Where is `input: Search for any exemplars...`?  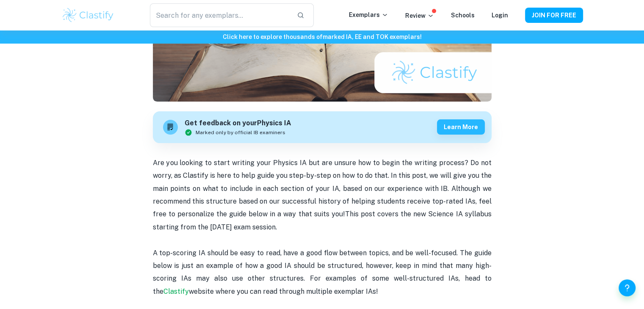
input: Search for any exemplars... is located at coordinates (220, 15).